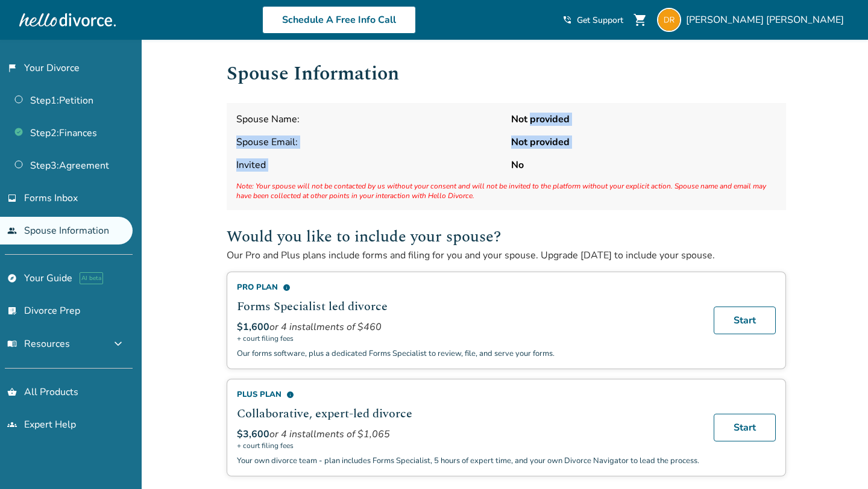 The image size is (868, 489). What do you see at coordinates (12, 425) in the screenshot?
I see `span: groups` at bounding box center [12, 425].